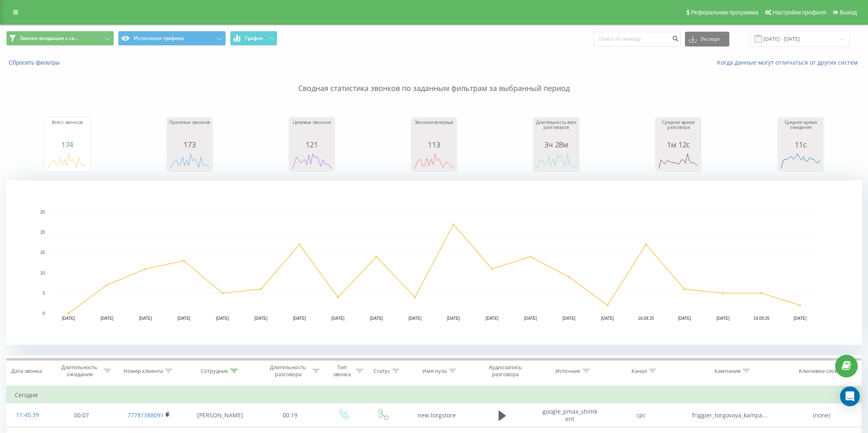 Image resolution: width=868 pixels, height=433 pixels. What do you see at coordinates (172, 38) in the screenshot?
I see `button: Источники трафика` at bounding box center [172, 38].